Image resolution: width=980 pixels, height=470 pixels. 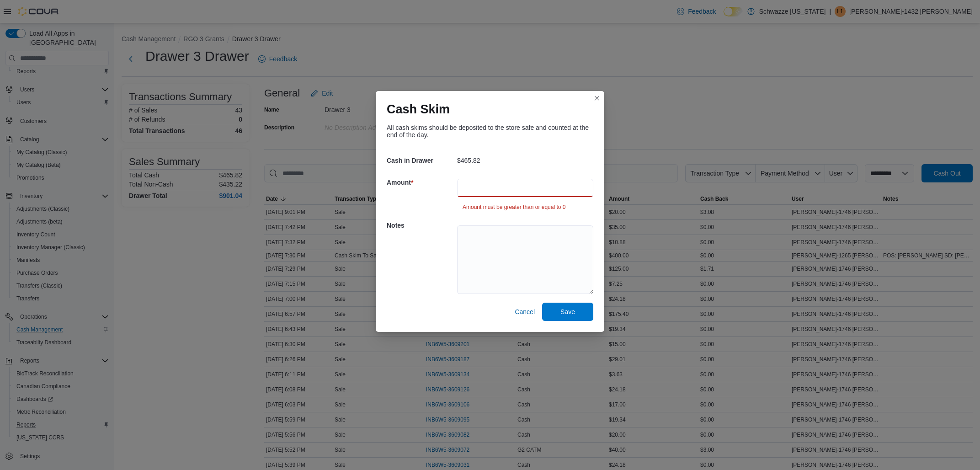 I want to click on p: Amount must be greater than or equal to 0, so click(x=528, y=207).